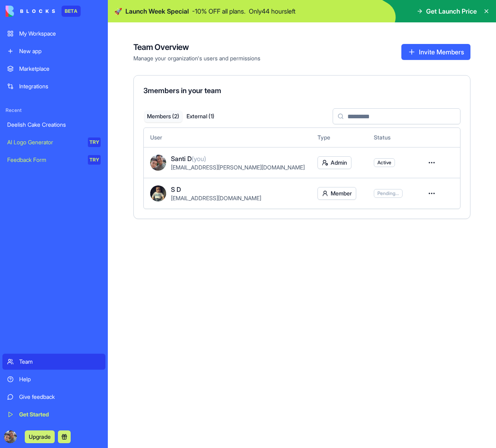 This screenshot has height=448, width=496. I want to click on span: Member, so click(341, 194).